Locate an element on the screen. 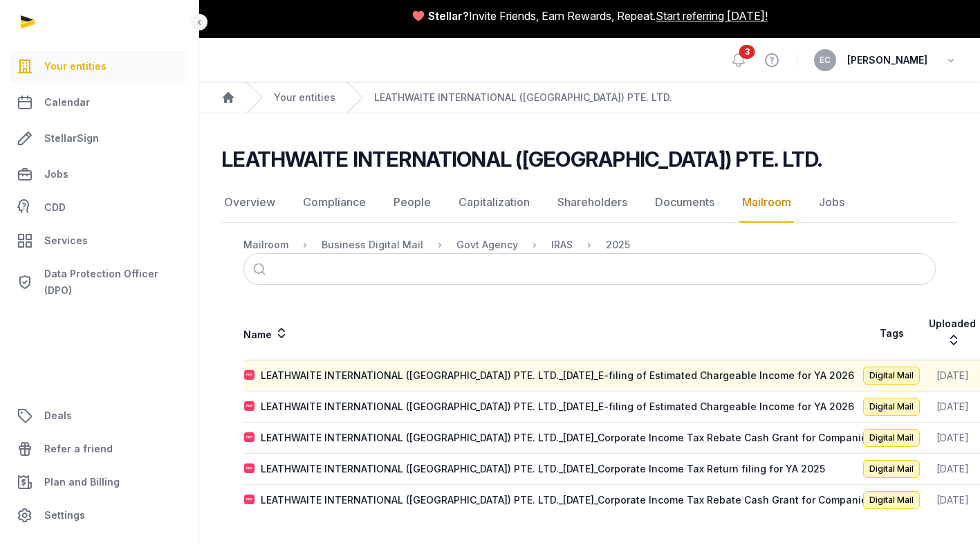 The width and height of the screenshot is (980, 543). a: People is located at coordinates (412, 203).